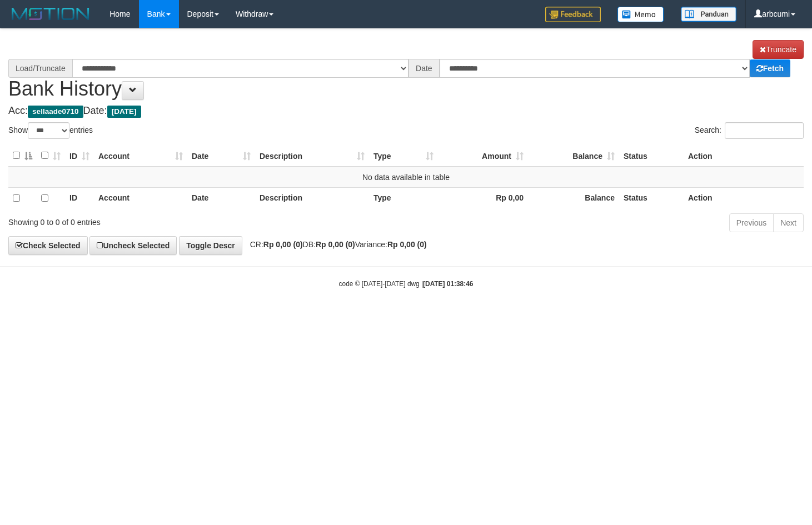 The height and width of the screenshot is (525, 812). I want to click on th: Account: activate to sort column ascending, so click(140, 156).